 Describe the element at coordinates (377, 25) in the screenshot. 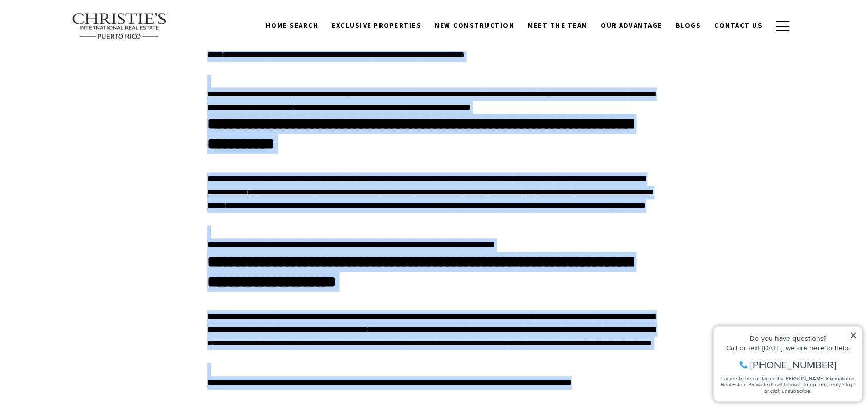

I see `span: Exclusive Properties` at that location.